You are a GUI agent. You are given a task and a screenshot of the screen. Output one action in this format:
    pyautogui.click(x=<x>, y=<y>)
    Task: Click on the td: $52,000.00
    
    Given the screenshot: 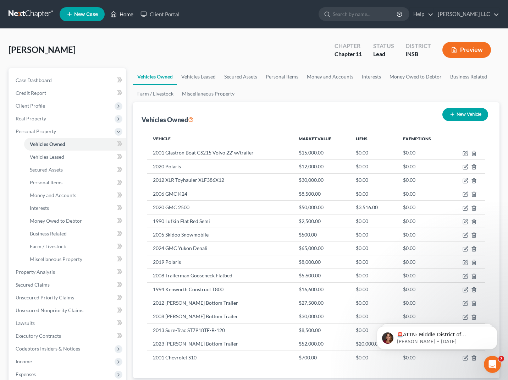 What is the action you would take?
    pyautogui.click(x=321, y=343)
    